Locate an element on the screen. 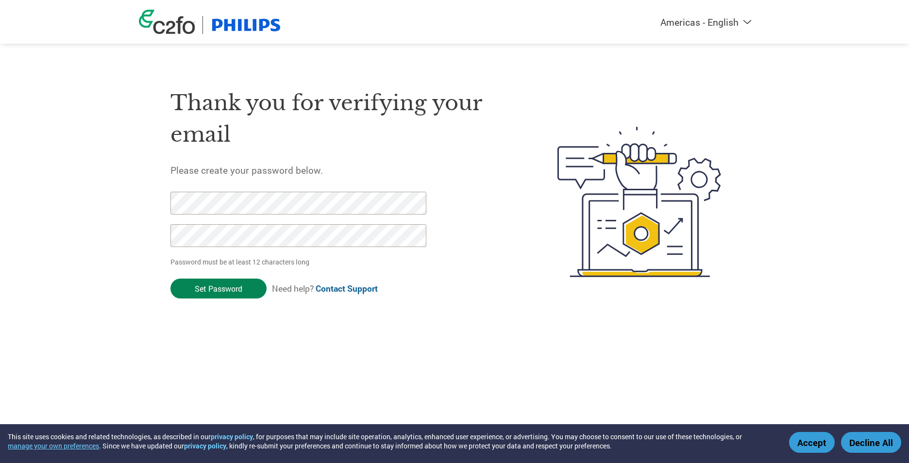 This screenshot has height=463, width=909. input: Set Password is located at coordinates (218, 288).